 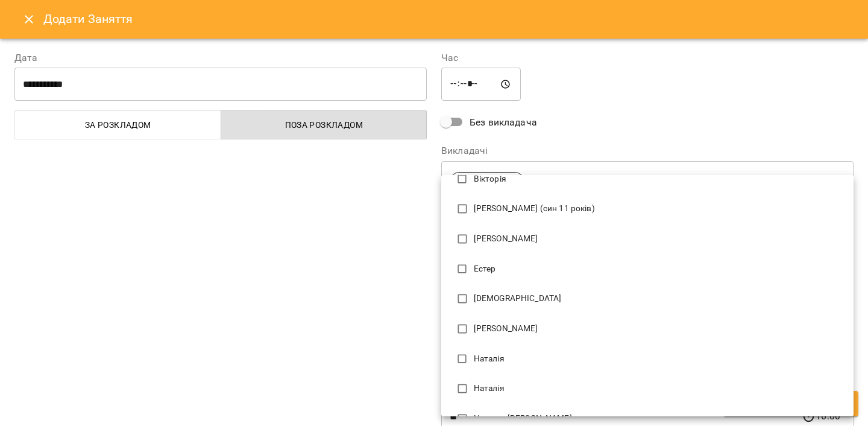 I want to click on p: Вікторія, so click(x=658, y=179).